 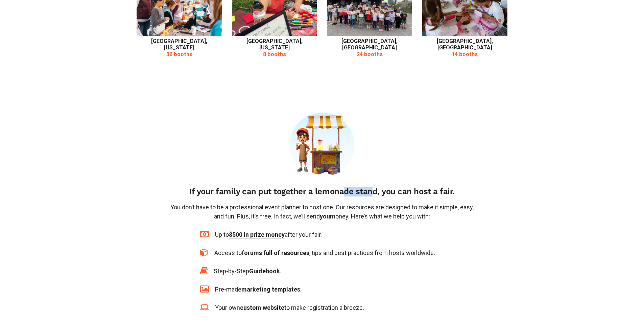 I want to click on p: 8 booths, so click(x=274, y=54).